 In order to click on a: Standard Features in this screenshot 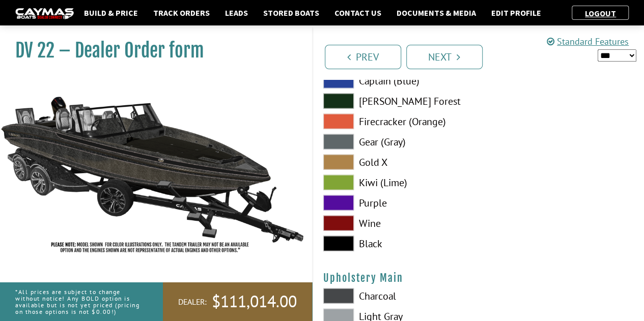, I will do `click(588, 41)`.